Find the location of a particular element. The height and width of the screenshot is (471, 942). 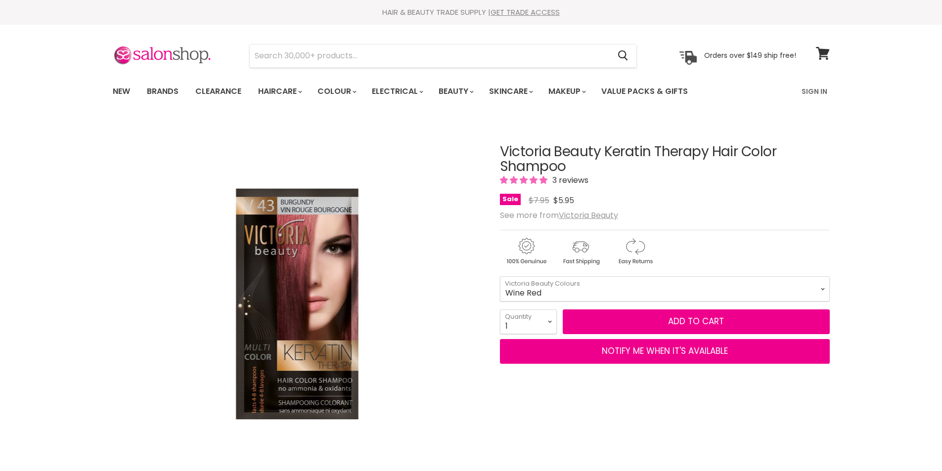

select: Quantity is located at coordinates (528, 322).